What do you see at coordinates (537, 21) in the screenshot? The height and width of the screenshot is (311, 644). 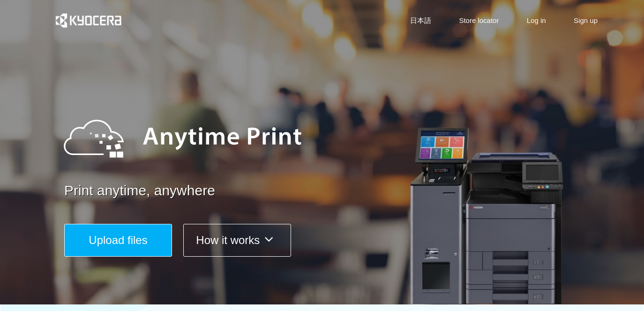 I see `a: Log in` at bounding box center [537, 21].